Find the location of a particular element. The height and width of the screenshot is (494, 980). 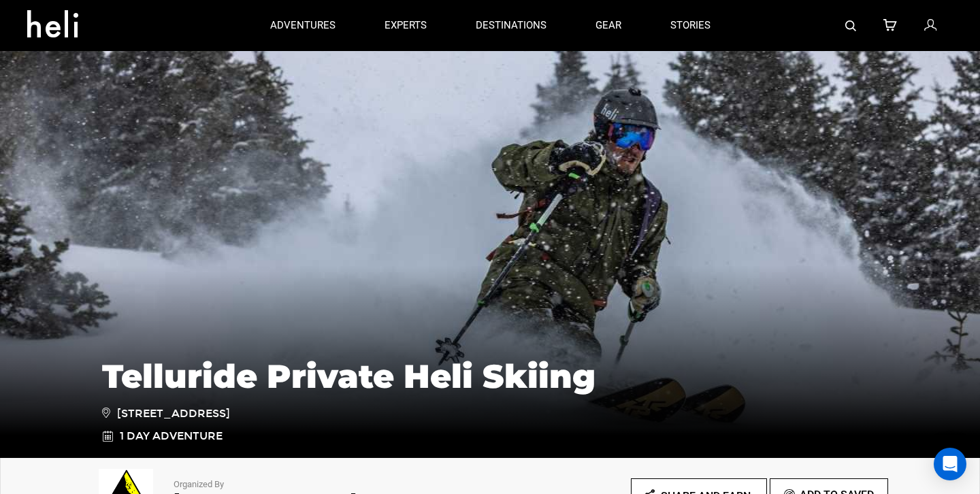

div: Open Intercom Messenger is located at coordinates (950, 464).